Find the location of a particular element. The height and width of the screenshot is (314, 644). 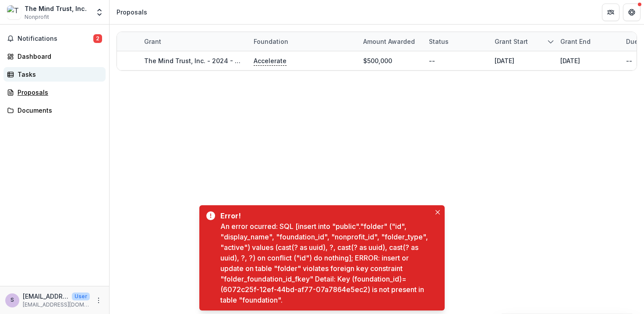

a: Proposals is located at coordinates (54, 92).